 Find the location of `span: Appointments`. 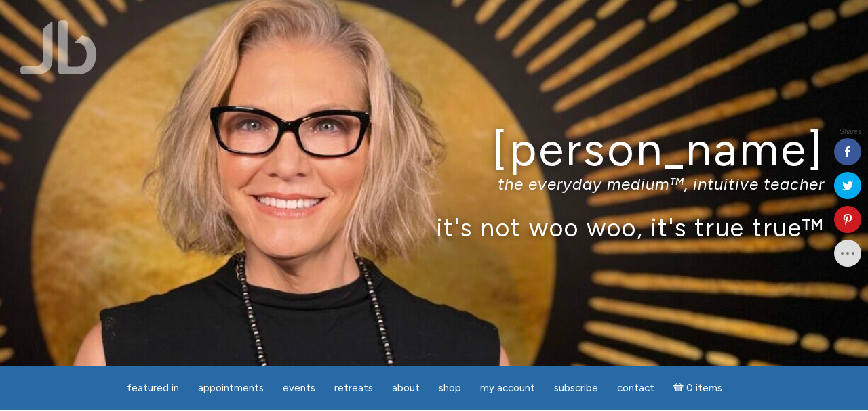

span: Appointments is located at coordinates (230, 389).